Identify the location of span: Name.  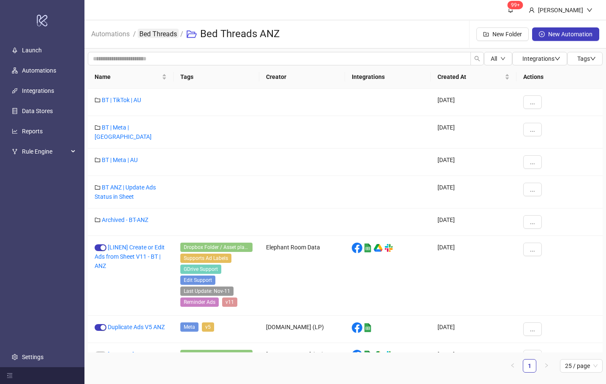
(127, 77).